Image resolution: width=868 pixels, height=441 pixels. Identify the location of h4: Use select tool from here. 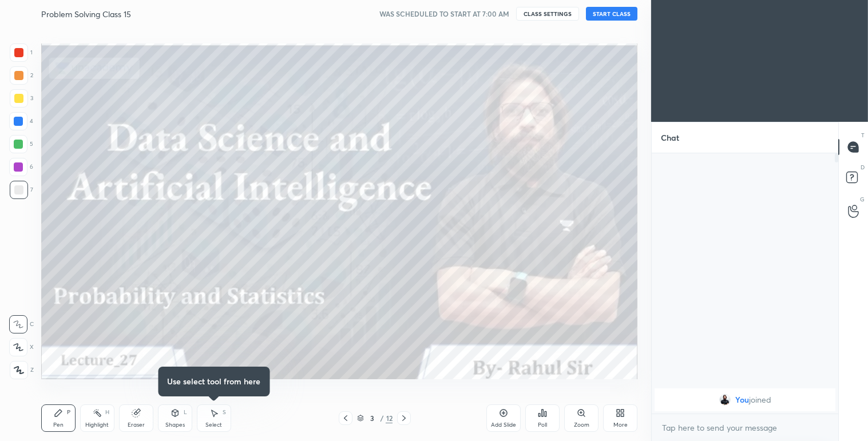
(213, 382).